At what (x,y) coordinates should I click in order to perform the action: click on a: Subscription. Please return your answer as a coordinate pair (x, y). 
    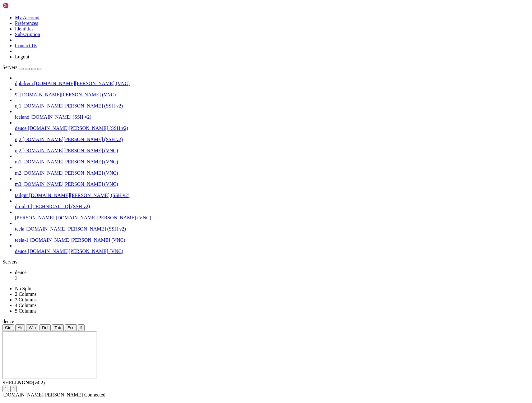
    Looking at the image, I should click on (28, 34).